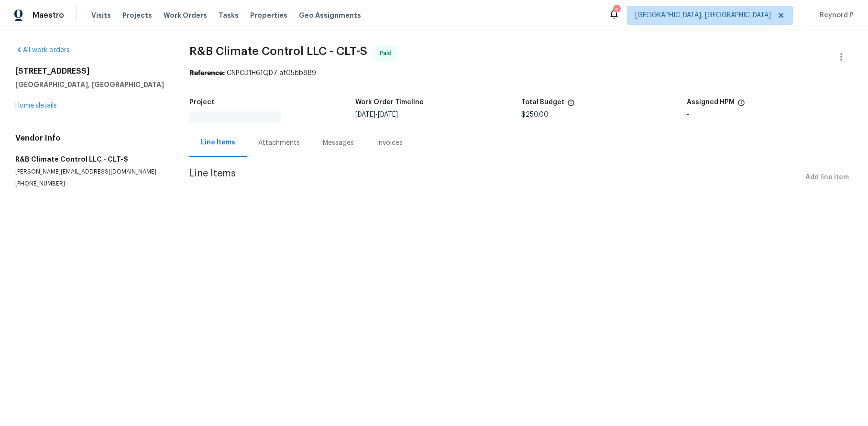 The height and width of the screenshot is (426, 868). Describe the element at coordinates (279, 143) in the screenshot. I see `div: Attachments` at that location.